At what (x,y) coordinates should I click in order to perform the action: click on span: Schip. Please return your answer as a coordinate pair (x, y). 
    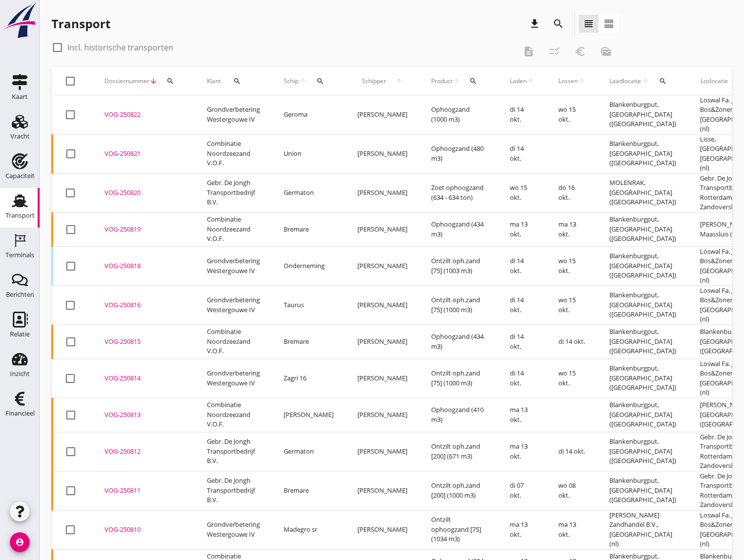
    Looking at the image, I should click on (291, 81).